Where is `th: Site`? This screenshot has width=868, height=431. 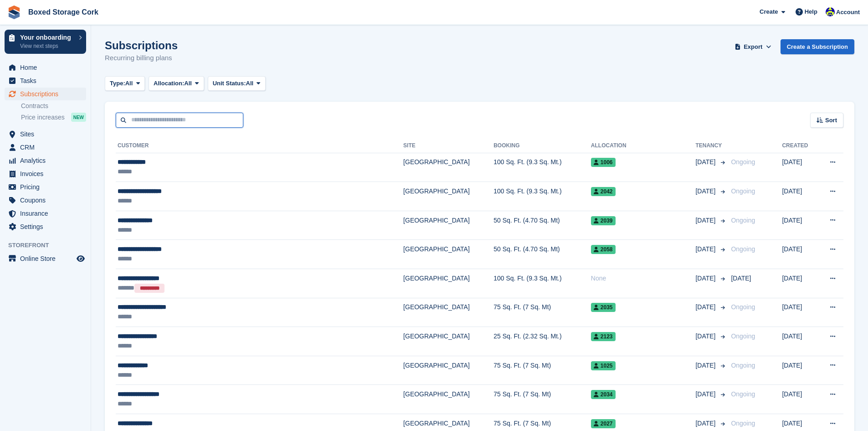 th: Site is located at coordinates (448, 146).